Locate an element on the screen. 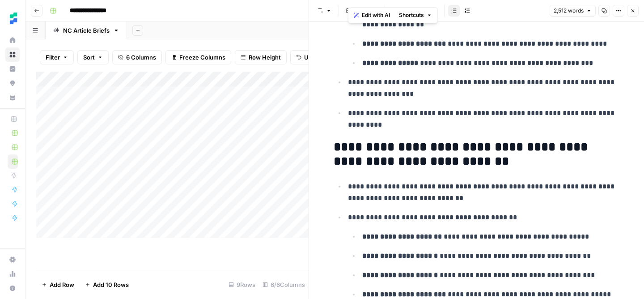  a: Opportunities is located at coordinates (12, 83).